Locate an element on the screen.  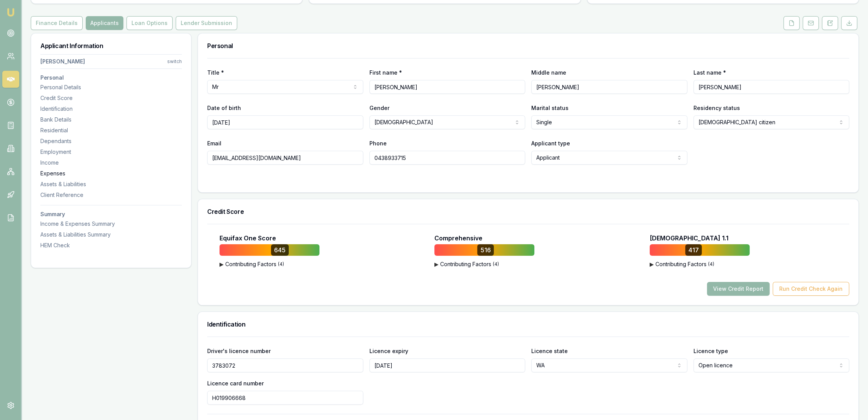
label: Date of birth is located at coordinates (224, 108).